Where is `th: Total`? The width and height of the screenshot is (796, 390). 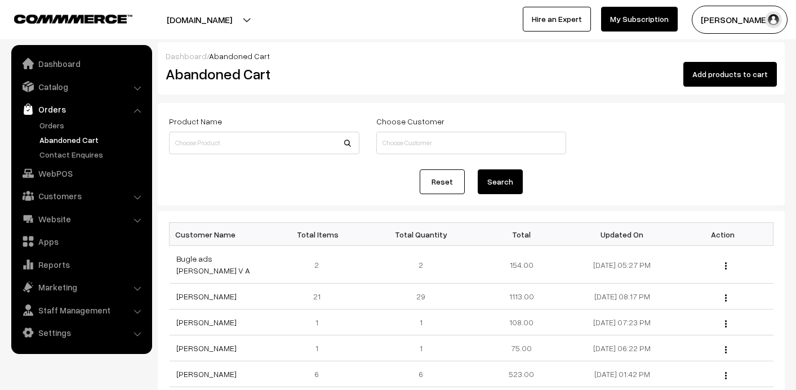
th: Total is located at coordinates (521, 234).